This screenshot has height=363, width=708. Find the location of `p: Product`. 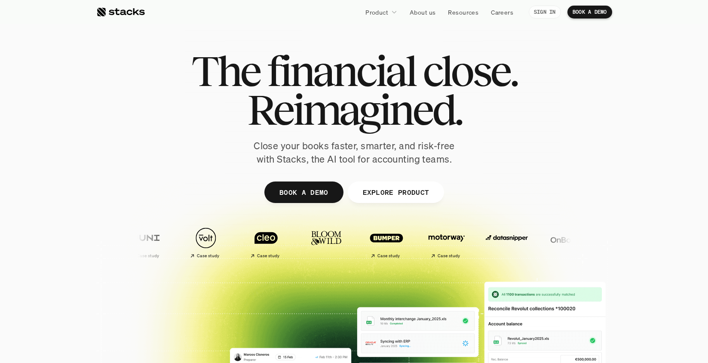

p: Product is located at coordinates (377, 12).